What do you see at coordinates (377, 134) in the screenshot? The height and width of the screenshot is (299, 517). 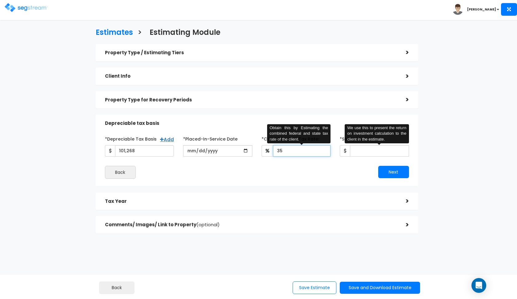 I see `div: We use this to present the return on investment calculation to the client in the estimate.` at bounding box center [377, 134].